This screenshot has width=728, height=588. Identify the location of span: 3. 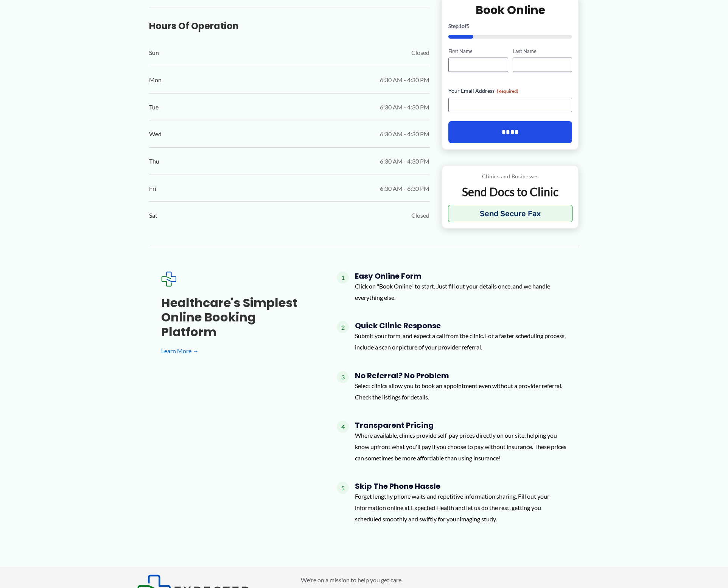
(343, 377).